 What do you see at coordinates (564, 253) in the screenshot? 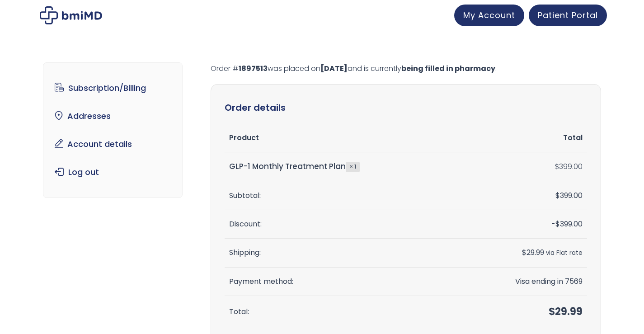
I see `small: via Flat rate` at bounding box center [564, 253].